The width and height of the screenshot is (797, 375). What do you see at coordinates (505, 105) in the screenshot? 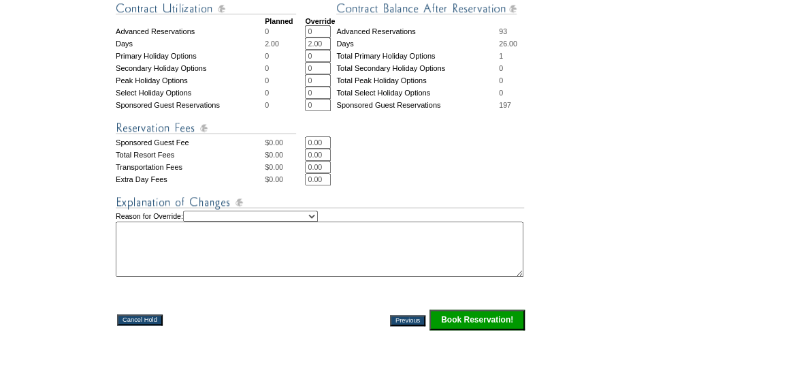
I see `span: 197` at bounding box center [505, 105].